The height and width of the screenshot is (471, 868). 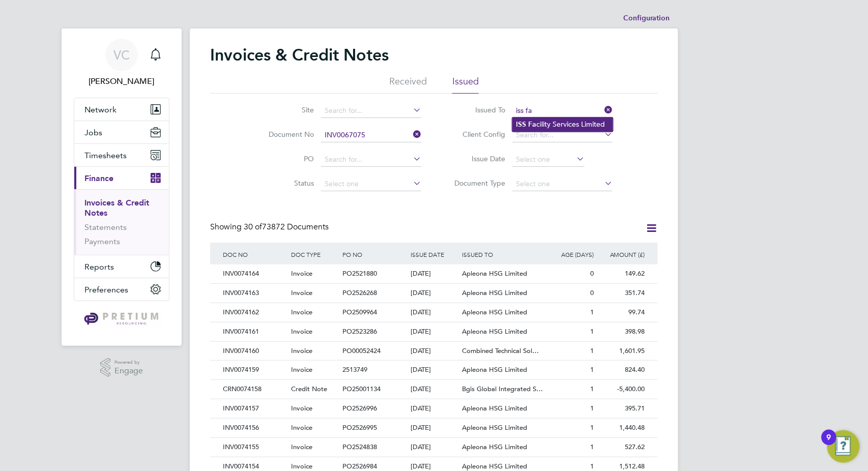 I want to click on span: PO2523286, so click(x=360, y=331).